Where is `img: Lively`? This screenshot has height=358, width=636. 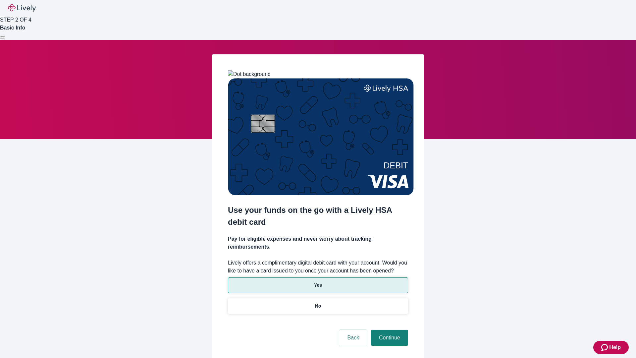
img: Lively is located at coordinates (22, 8).